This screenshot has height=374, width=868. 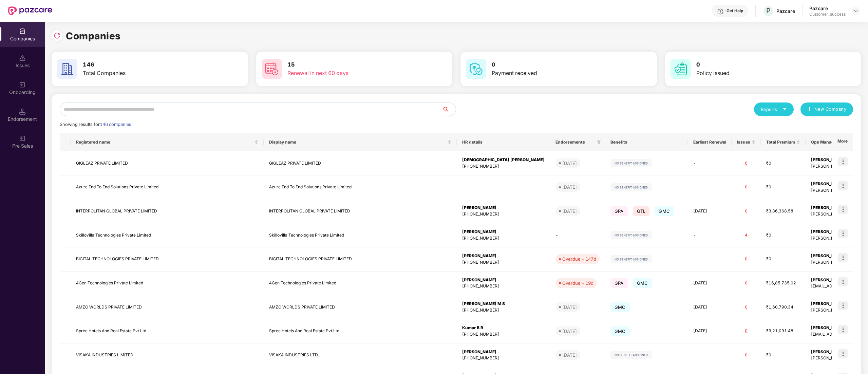 I want to click on div: Customer_success, so click(x=827, y=15).